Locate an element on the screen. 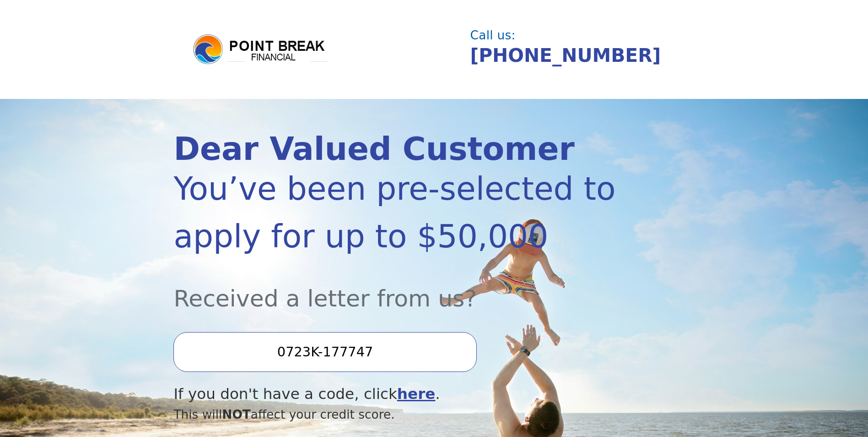  div: You’ve been pre-selected to apply for up to $50,000 is located at coordinates (394, 212).